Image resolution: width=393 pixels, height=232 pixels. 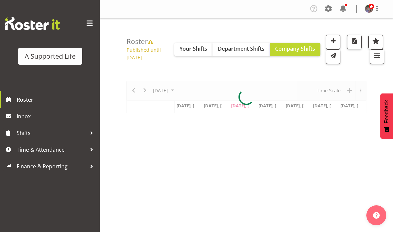 What do you see at coordinates (57, 99) in the screenshot?
I see `span: Roster` at bounding box center [57, 99].